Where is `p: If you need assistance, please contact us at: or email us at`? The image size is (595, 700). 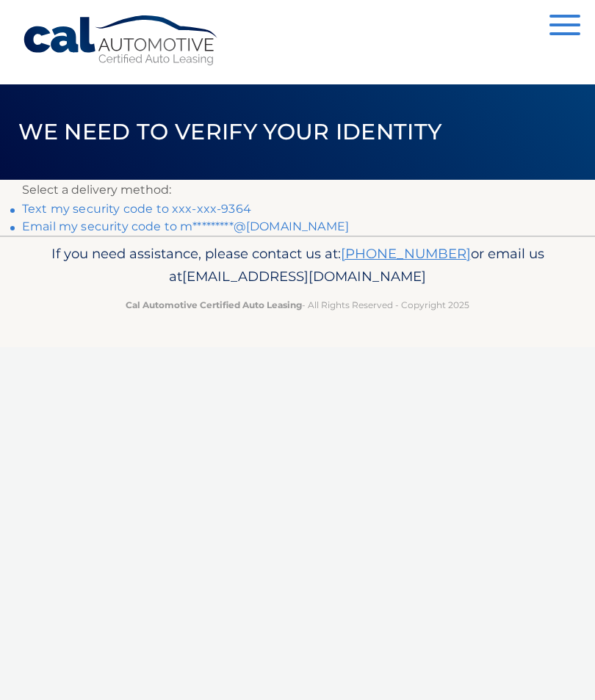
p: If you need assistance, please contact us at: or email us at is located at coordinates (297, 266).